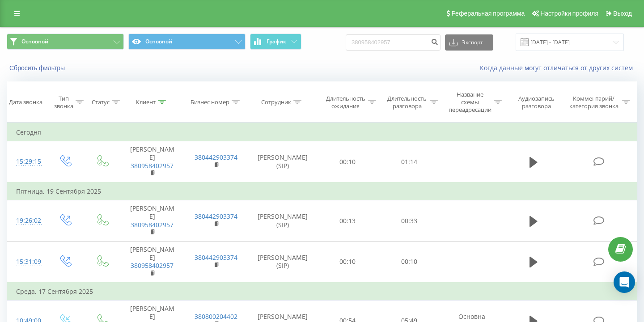 This screenshot has height=322, width=644. What do you see at coordinates (210, 102) in the screenshot?
I see `div: Бизнес номер` at bounding box center [210, 102].